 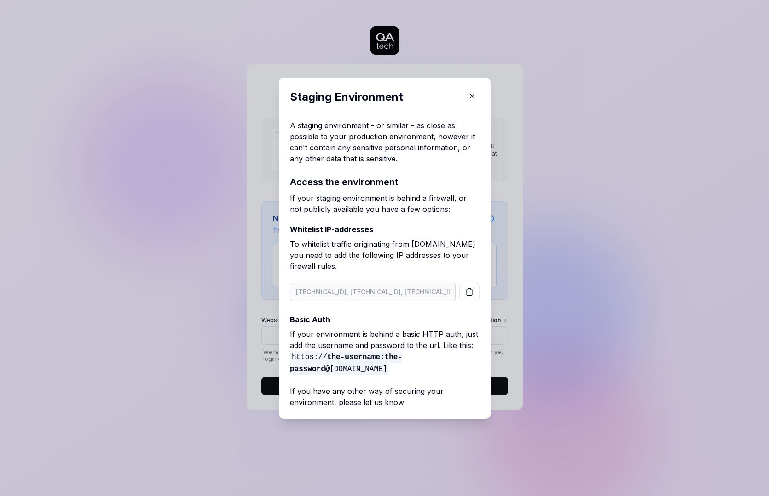 I want to click on button: Close Modal, so click(x=472, y=96).